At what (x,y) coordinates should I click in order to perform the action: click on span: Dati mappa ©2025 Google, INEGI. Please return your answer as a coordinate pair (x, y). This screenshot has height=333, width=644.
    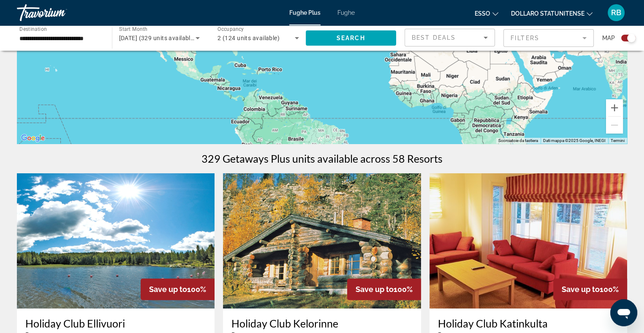
    Looking at the image, I should click on (575, 140).